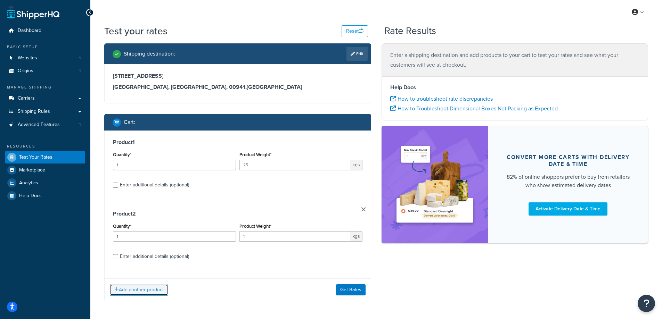 The image size is (662, 319). I want to click on span: Analytics, so click(28, 183).